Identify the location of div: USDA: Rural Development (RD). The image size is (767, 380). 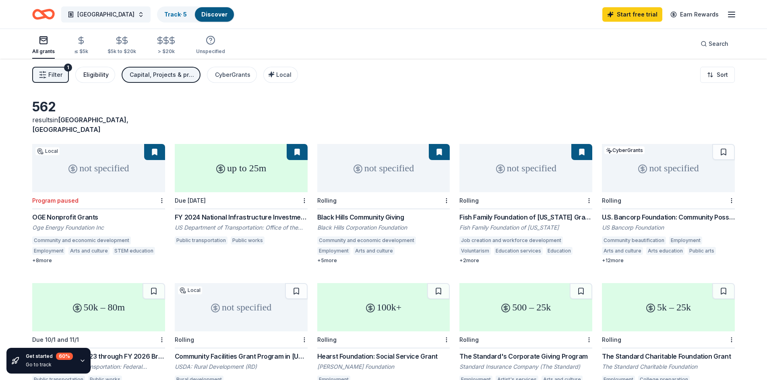
(241, 367).